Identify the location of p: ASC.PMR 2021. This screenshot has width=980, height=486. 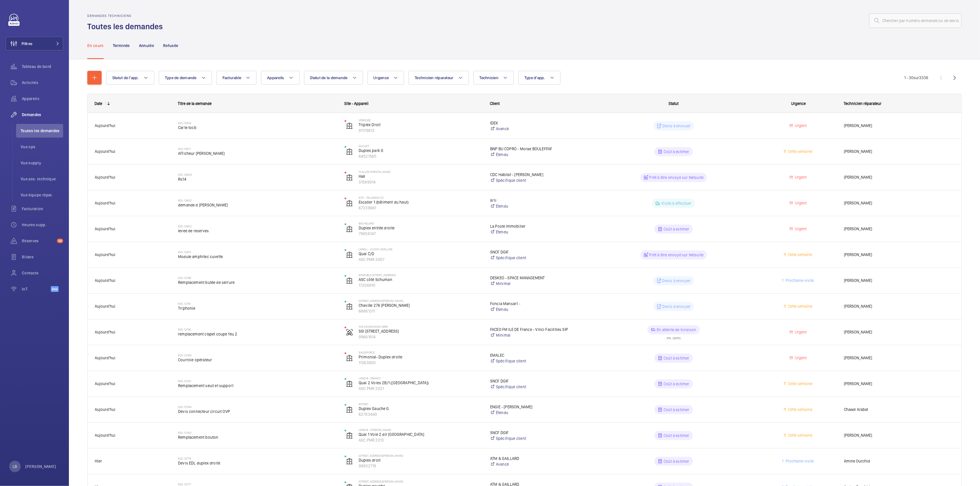
(421, 389).